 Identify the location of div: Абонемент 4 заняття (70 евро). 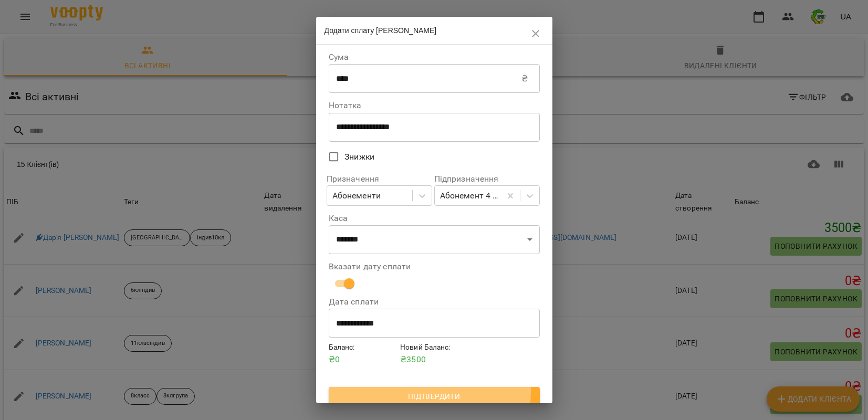
(471, 196).